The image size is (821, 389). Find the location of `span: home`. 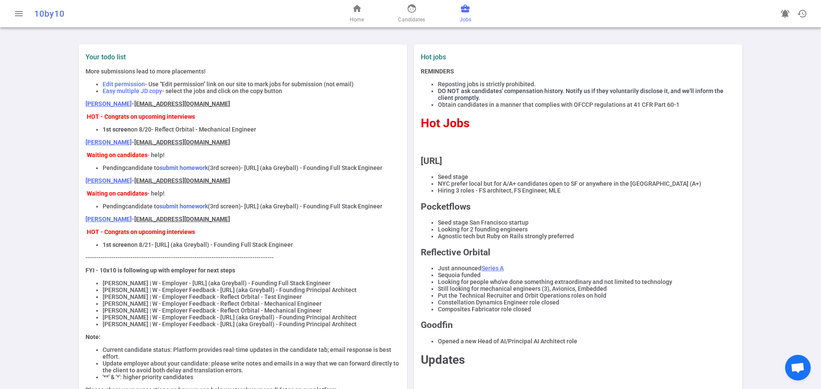

span: home is located at coordinates (357, 9).